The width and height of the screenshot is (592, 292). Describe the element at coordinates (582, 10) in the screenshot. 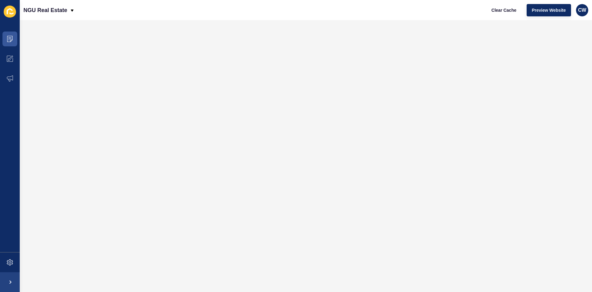

I see `span: CW` at that location.